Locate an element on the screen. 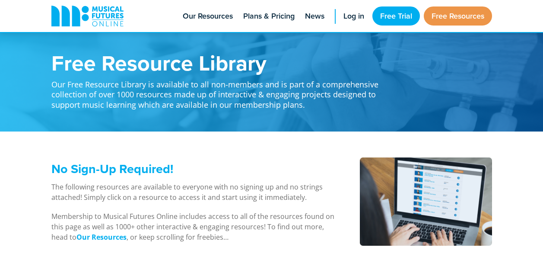  strong: Our Resources is located at coordinates (101, 237).